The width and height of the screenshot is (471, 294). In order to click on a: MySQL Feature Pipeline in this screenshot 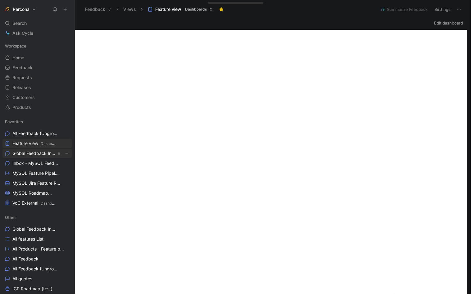, I will do `click(37, 173)`.